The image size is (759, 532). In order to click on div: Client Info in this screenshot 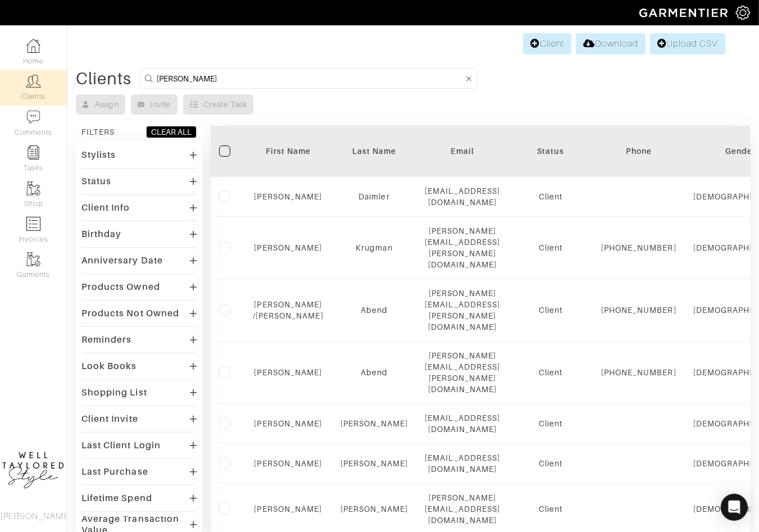, I will do `click(106, 208)`.